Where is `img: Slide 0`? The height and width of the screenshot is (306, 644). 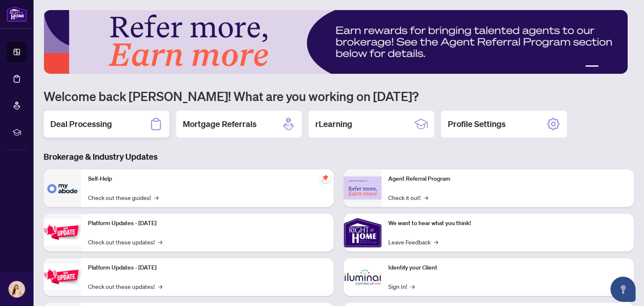
img: Slide 0 is located at coordinates (335, 42).